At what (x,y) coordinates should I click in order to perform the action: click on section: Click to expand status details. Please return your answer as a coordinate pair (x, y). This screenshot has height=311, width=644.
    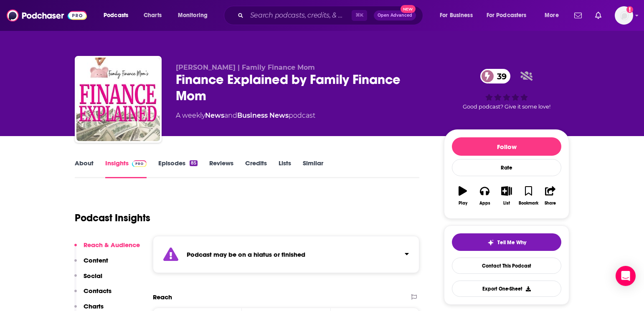
    Looking at the image, I should click on (286, 254).